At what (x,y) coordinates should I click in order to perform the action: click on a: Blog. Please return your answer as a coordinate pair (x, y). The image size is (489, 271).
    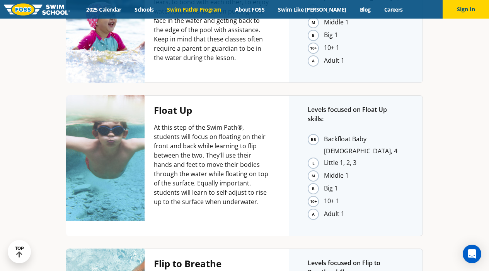
    Looking at the image, I should click on (365, 9).